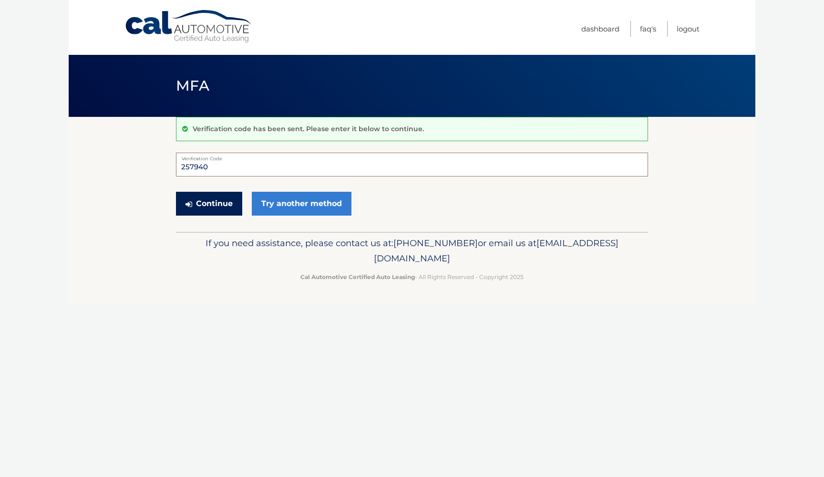  Describe the element at coordinates (308, 129) in the screenshot. I see `p: Verification code has been sent. Please enter it below to continue.` at that location.